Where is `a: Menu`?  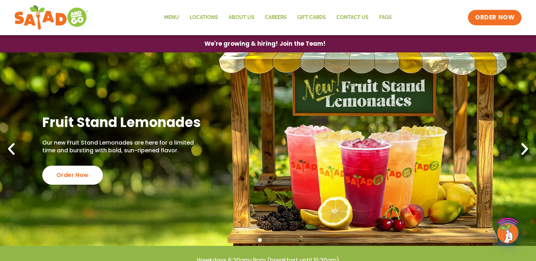
a: Menu is located at coordinates (172, 18).